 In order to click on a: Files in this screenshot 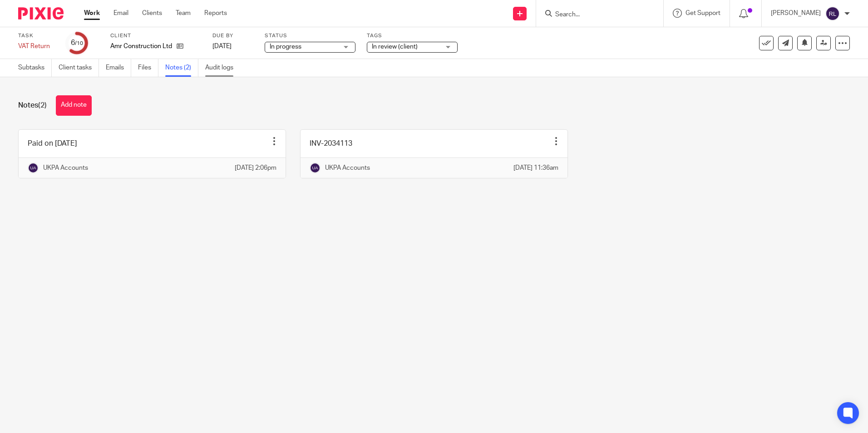, I will do `click(148, 67)`.